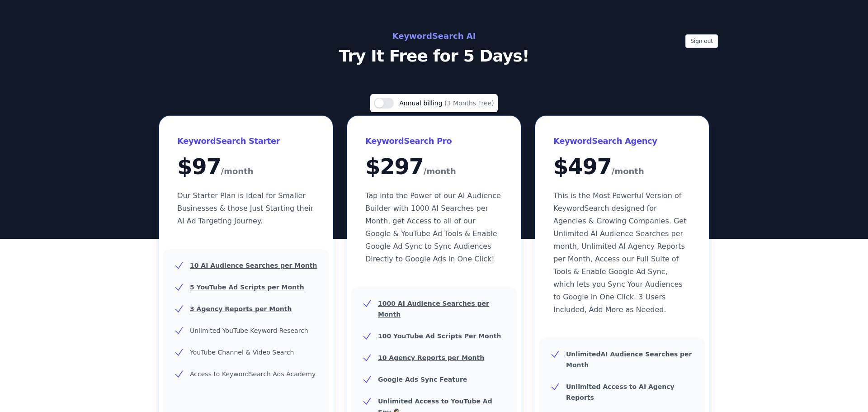  Describe the element at coordinates (240, 309) in the screenshot. I see `u: 3 Agency Reports per Month` at that location.